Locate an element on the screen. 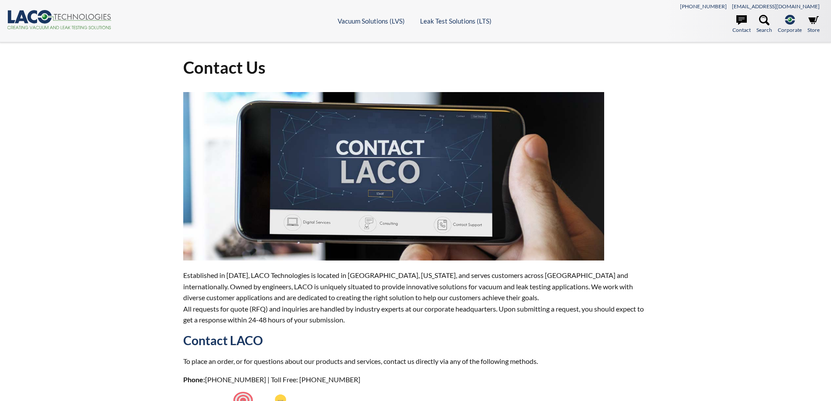 Image resolution: width=831 pixels, height=401 pixels. strong: Phone: is located at coordinates (194, 379).